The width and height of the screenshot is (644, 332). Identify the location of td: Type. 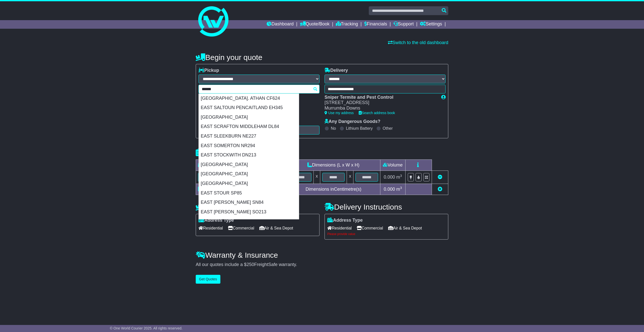
(217, 165).